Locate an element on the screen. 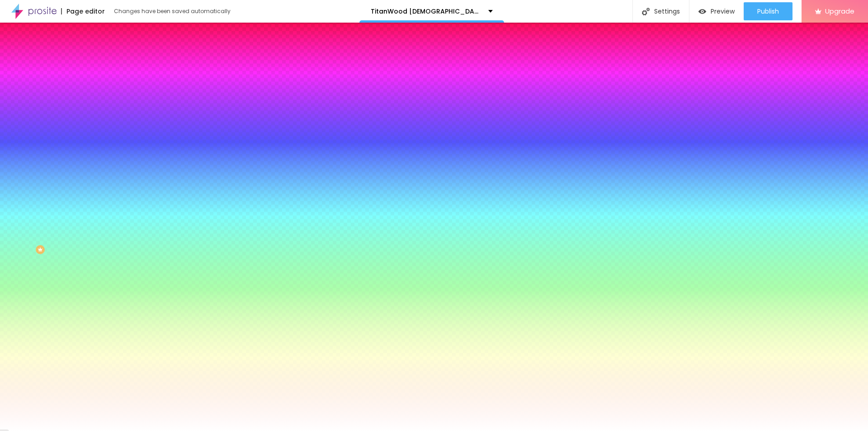  img: Icone is located at coordinates (646, 11).